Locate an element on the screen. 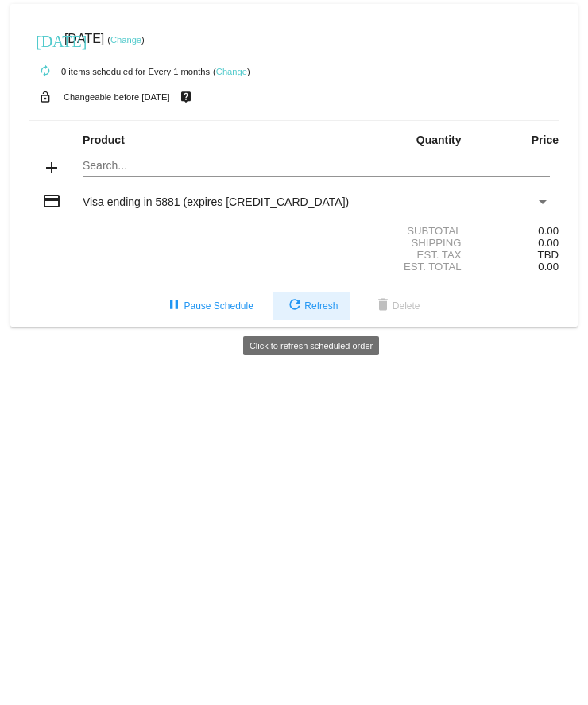  strong: Price is located at coordinates (546, 140).